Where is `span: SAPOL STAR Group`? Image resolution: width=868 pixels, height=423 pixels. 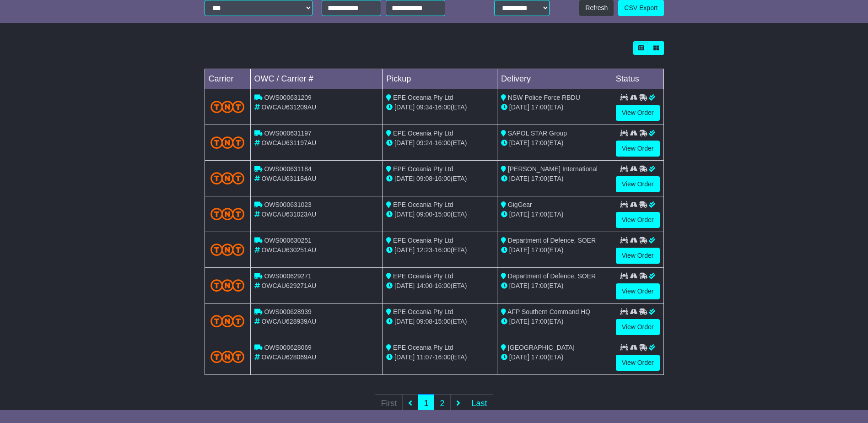
span: SAPOL STAR Group is located at coordinates (537, 133).